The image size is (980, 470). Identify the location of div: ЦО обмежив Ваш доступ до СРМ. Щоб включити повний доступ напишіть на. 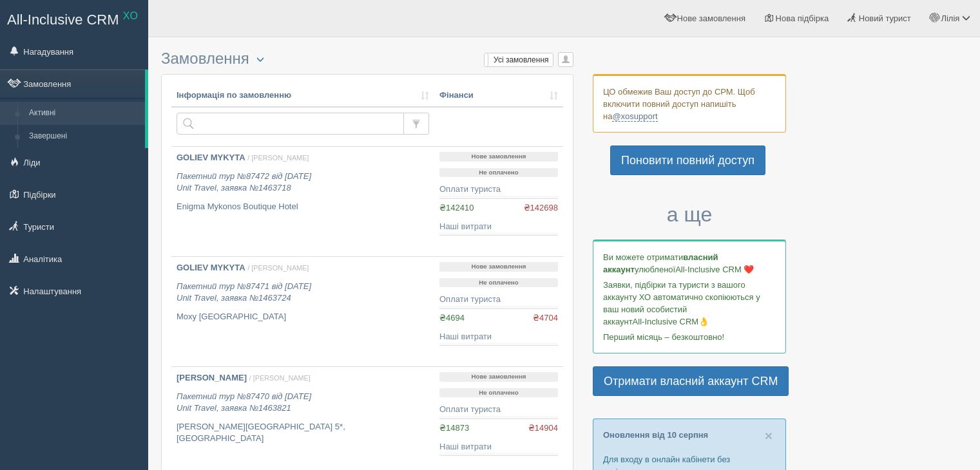
(689, 103).